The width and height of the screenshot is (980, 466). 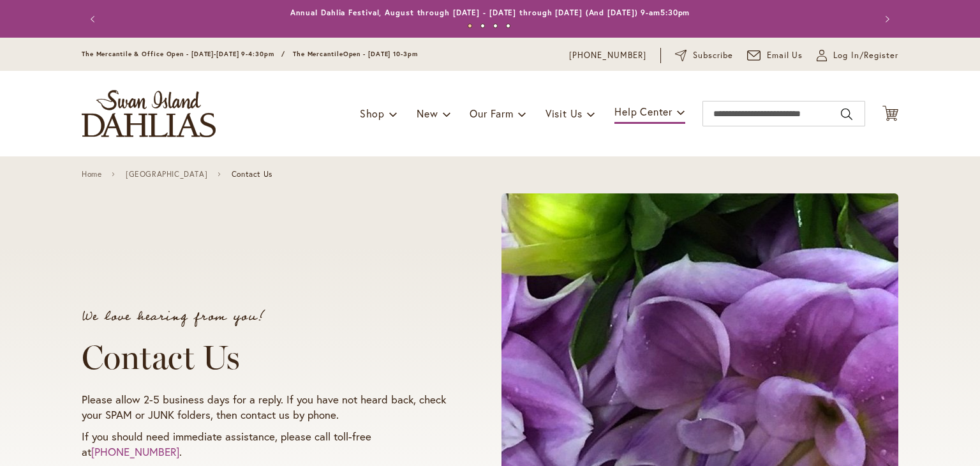 What do you see at coordinates (865, 55) in the screenshot?
I see `span: Log In/Register` at bounding box center [865, 55].